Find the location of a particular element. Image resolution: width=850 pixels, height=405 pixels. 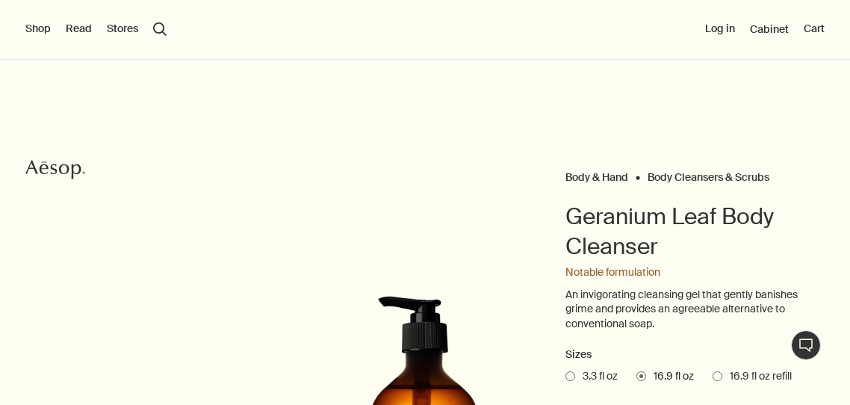

a: Body Cleansers & Scrubs is located at coordinates (708, 173).